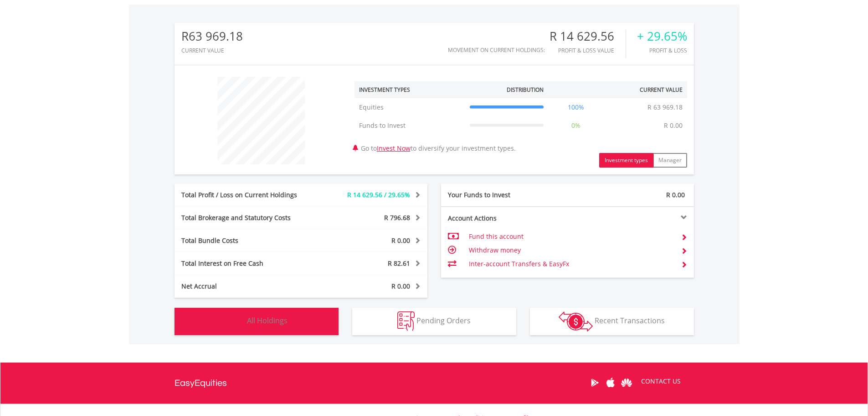  I want to click on div: EasyEquities, so click(201, 383).